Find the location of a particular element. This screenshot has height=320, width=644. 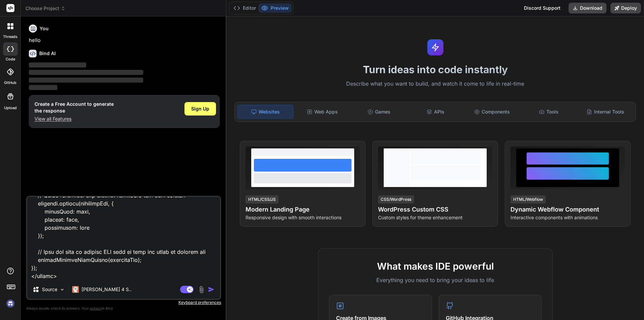

p: Keyboard preferences is located at coordinates (124, 302).